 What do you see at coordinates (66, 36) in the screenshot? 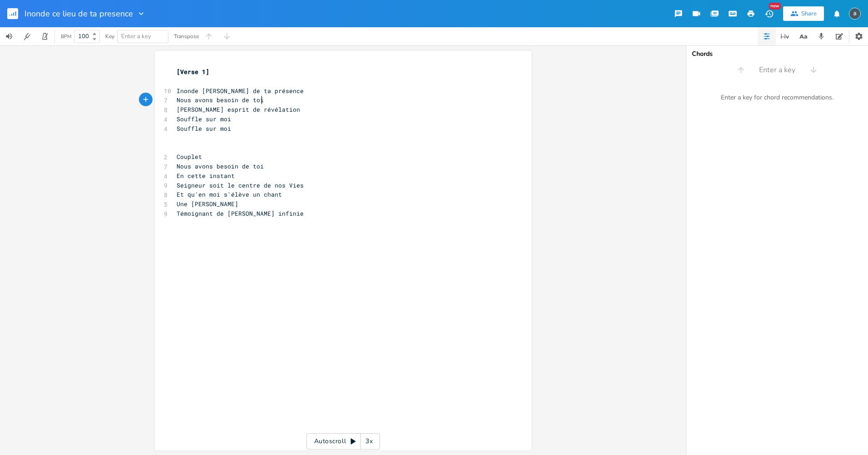
I see `div: BPM` at bounding box center [66, 36].